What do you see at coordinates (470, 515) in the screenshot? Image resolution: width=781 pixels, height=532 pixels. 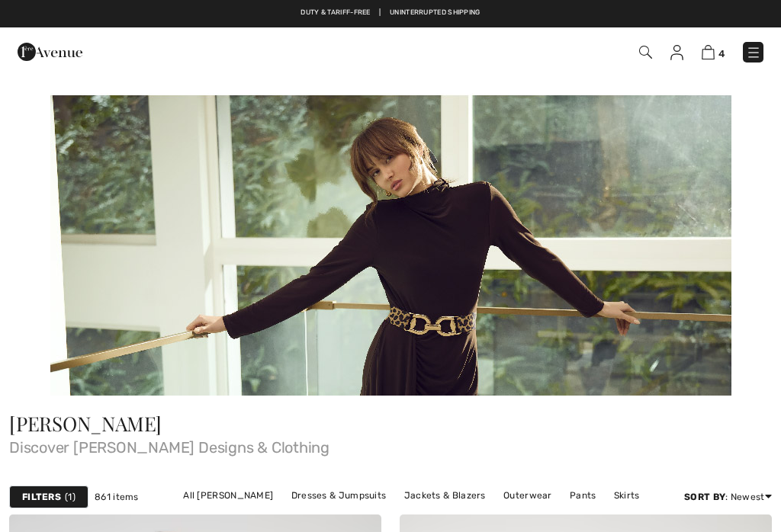 I see `a: Tops` at bounding box center [470, 515].